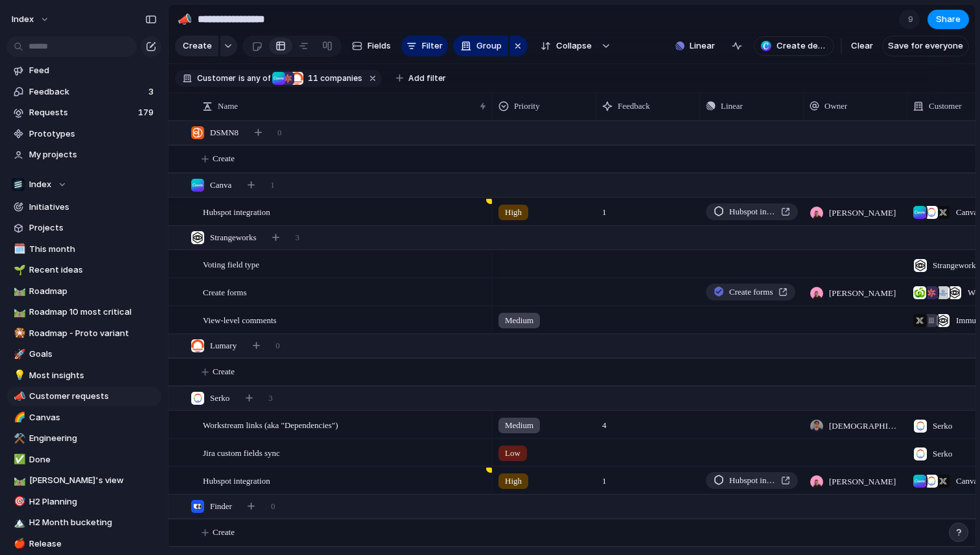 This screenshot has width=980, height=555. Describe the element at coordinates (224, 132) in the screenshot. I see `span: DSMN8` at that location.